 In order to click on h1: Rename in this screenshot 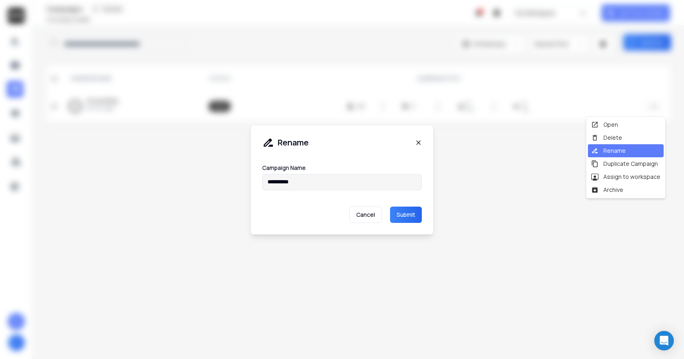, I will do `click(293, 142)`.